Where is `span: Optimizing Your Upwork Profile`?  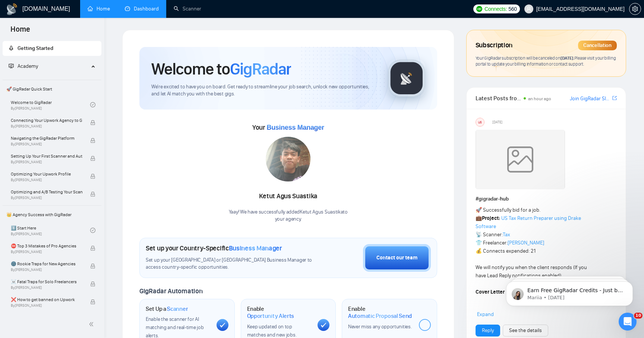
span: Optimizing Your Upwork Profile is located at coordinates (47, 174).